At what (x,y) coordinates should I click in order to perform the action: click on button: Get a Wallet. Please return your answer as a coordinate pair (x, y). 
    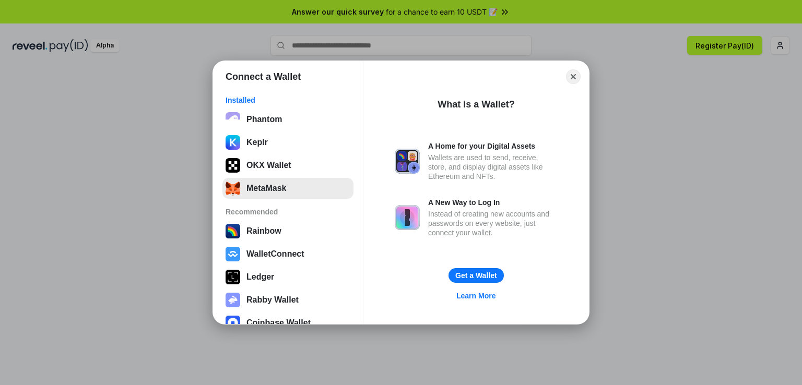
    Looking at the image, I should click on (476, 276).